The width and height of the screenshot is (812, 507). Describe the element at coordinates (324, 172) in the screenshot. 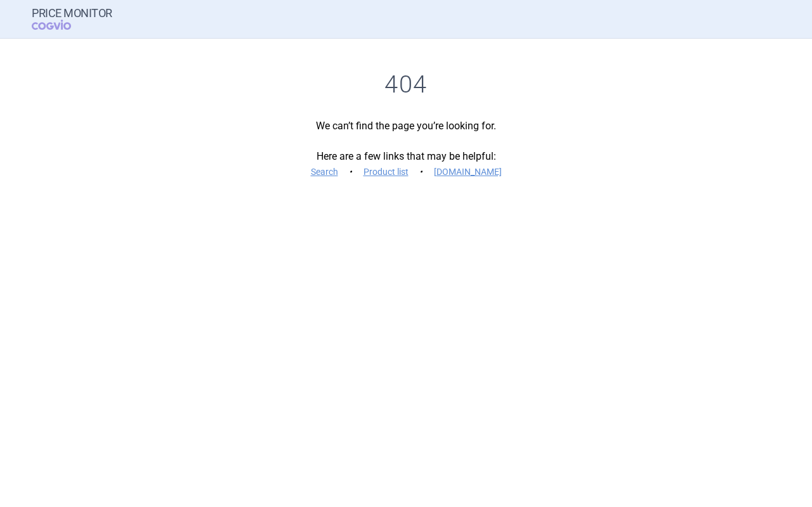

I see `a: Search` at that location.